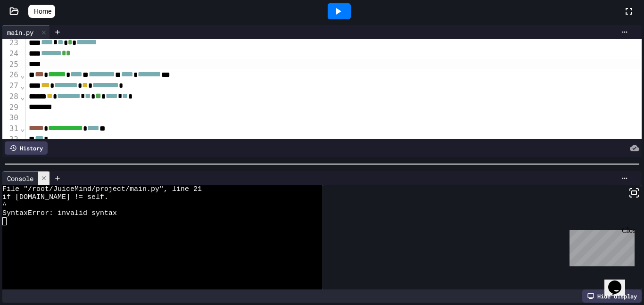 This screenshot has height=305, width=644. Describe the element at coordinates (11, 86) in the screenshot. I see `div: 27` at that location.